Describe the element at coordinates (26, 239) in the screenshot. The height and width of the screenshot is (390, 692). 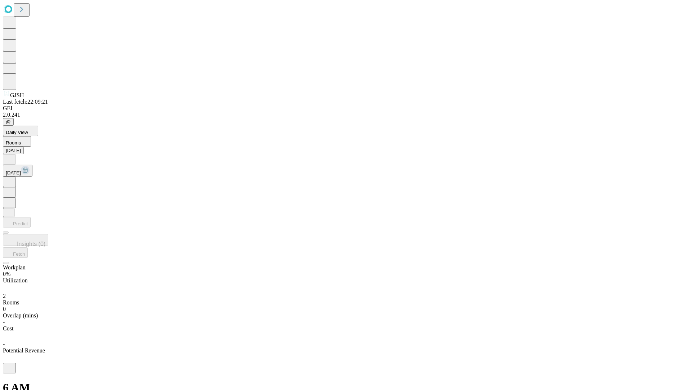
I see `button: Insights (0)` at that location.